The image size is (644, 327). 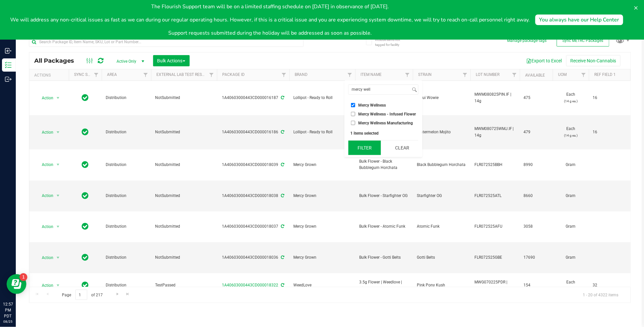 What do you see at coordinates (425, 75) in the screenshot?
I see `a: Strain` at bounding box center [425, 75].